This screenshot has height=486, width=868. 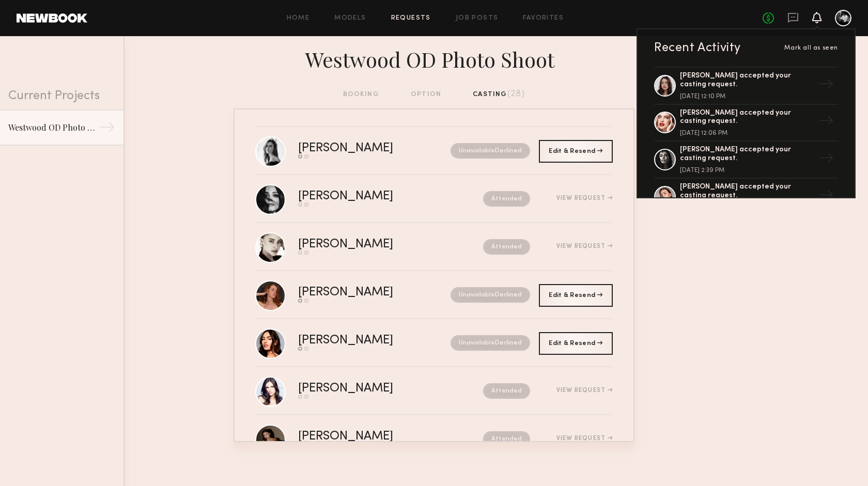 I want to click on a: Requests, so click(x=411, y=18).